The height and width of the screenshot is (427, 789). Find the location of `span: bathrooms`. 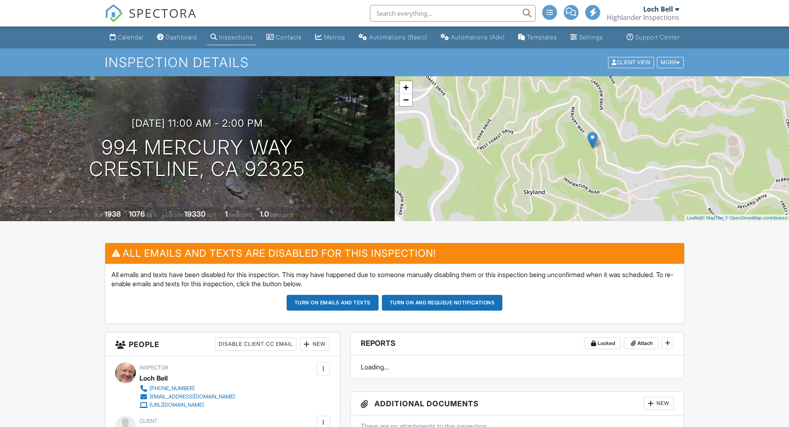

span: bathrooms is located at coordinates (282, 215).